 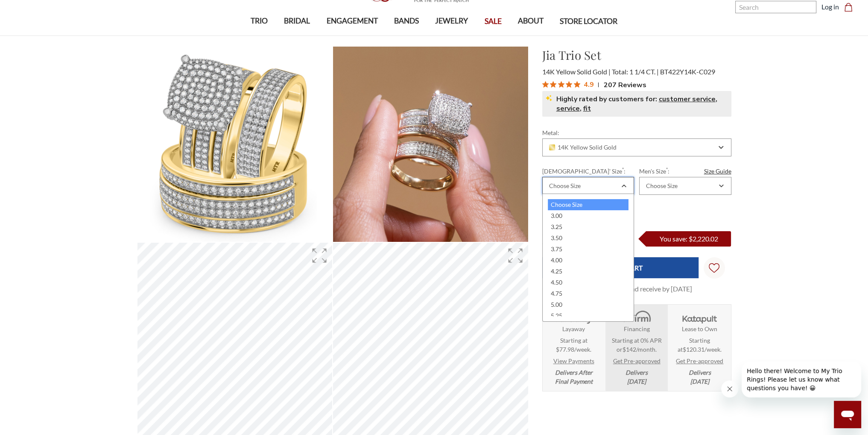 I want to click on span: $120.31/week, so click(x=701, y=349).